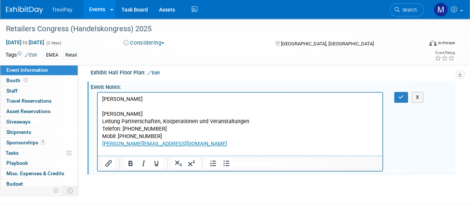 This screenshot has height=205, width=470. What do you see at coordinates (28, 111) in the screenshot?
I see `span: Asset Reservations` at bounding box center [28, 111].